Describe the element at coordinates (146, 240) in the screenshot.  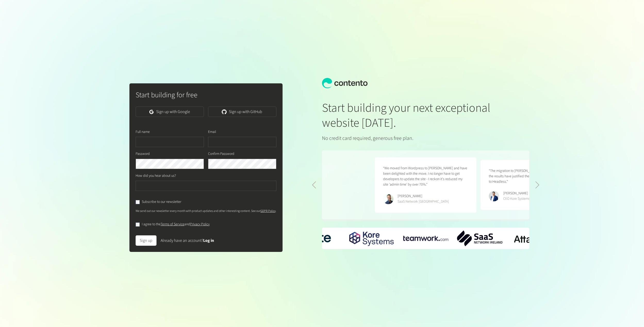
I see `button: Sign up` at that location.